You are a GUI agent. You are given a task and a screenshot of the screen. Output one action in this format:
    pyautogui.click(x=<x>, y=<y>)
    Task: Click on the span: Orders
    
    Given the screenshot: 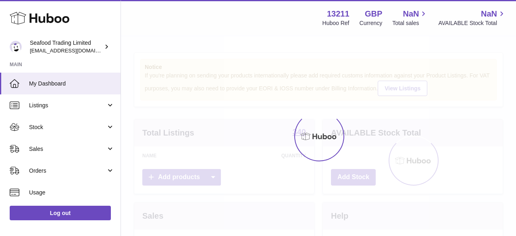 What is the action you would take?
    pyautogui.click(x=67, y=171)
    